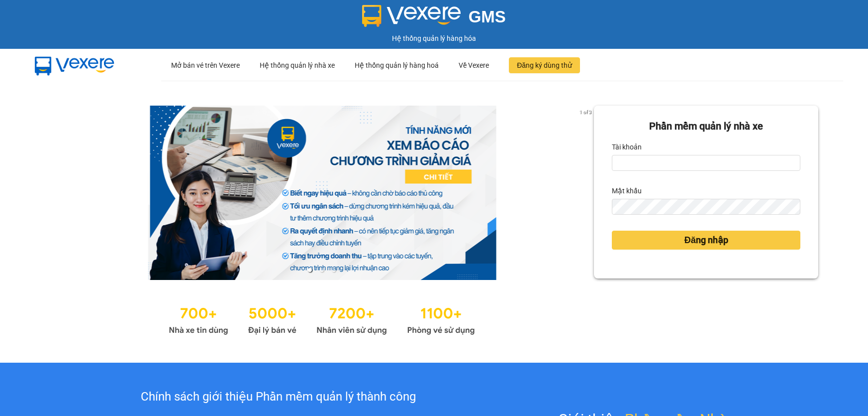 The height and width of the screenshot is (416, 868). What do you see at coordinates (434, 39) in the screenshot?
I see `div: Hệ thống quản lý hàng hóa` at bounding box center [434, 39].